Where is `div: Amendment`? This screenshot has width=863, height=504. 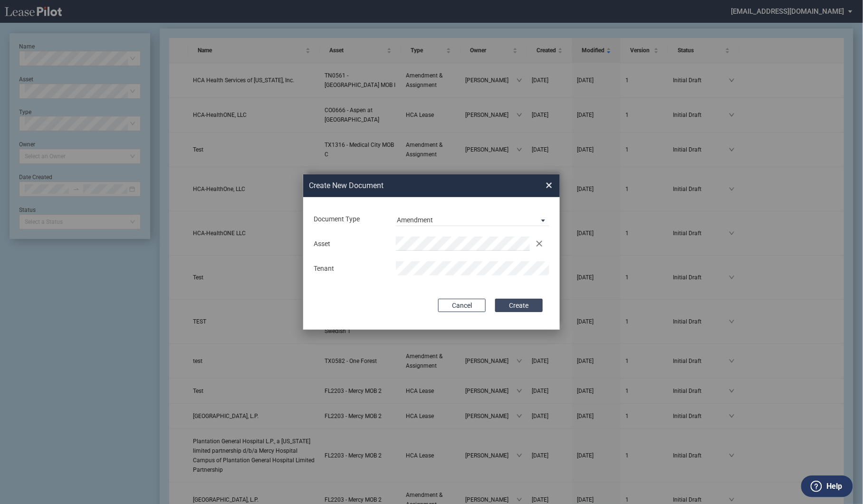 div: Amendment is located at coordinates (415, 220).